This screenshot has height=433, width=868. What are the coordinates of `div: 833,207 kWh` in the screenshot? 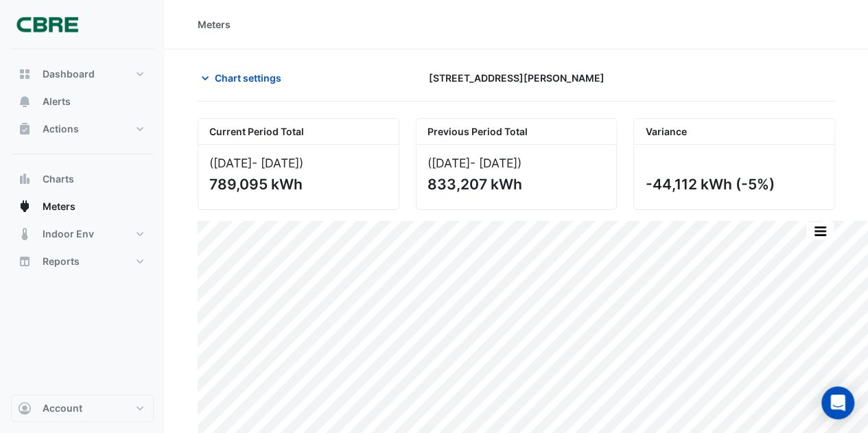 It's located at (516, 184).